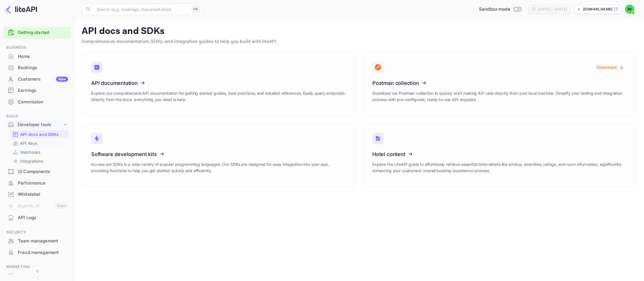 The image size is (644, 281). I want to click on p: Comprehensive documentation, SDKs, and integration guides to help you build with liteAPI., so click(359, 42).